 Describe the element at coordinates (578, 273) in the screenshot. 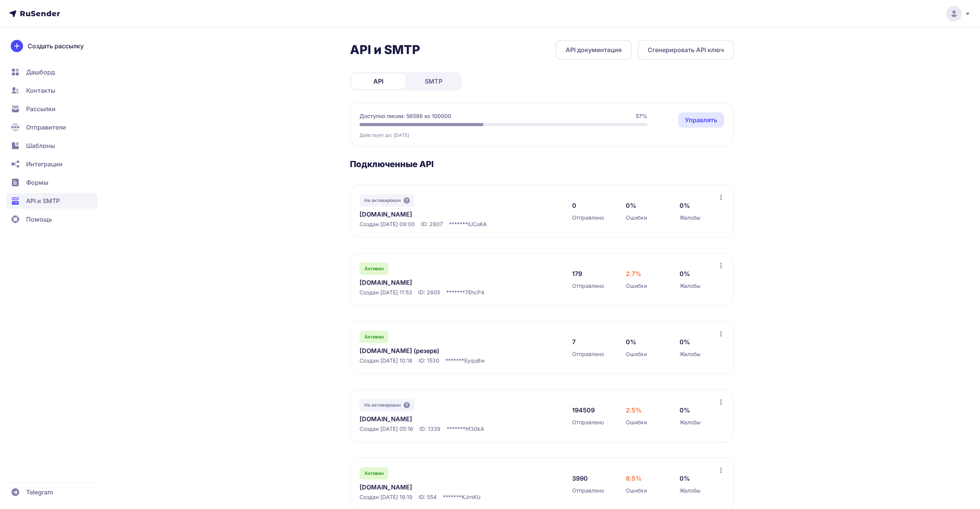

I see `span: 179` at that location.